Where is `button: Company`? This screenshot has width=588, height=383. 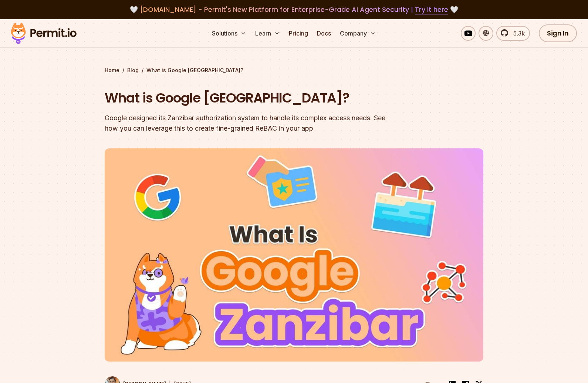
button: Company is located at coordinates (358, 34).